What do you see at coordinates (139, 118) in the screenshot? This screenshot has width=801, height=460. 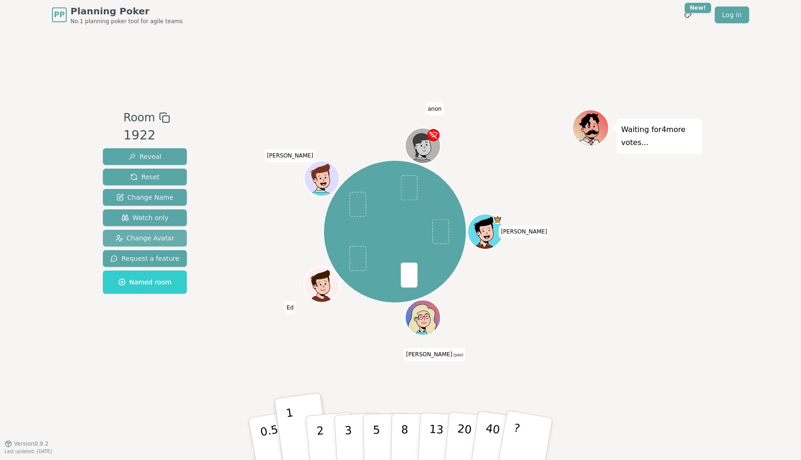 I see `span: Room` at bounding box center [139, 118].